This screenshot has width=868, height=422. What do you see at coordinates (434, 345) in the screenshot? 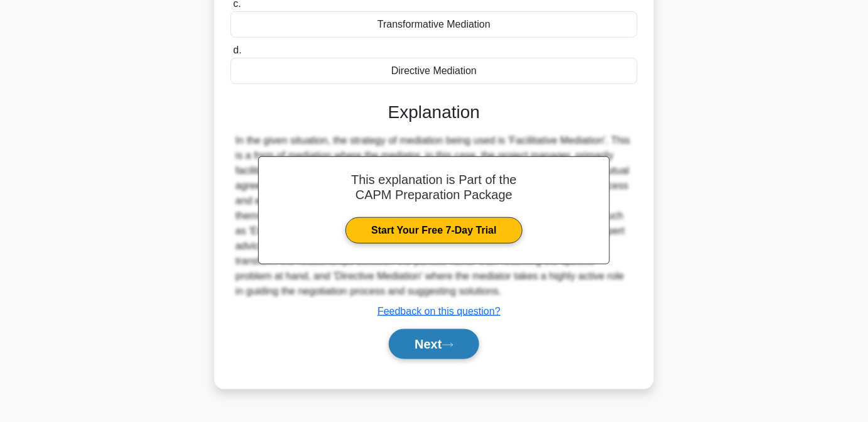
I see `button: Next` at bounding box center [434, 345].